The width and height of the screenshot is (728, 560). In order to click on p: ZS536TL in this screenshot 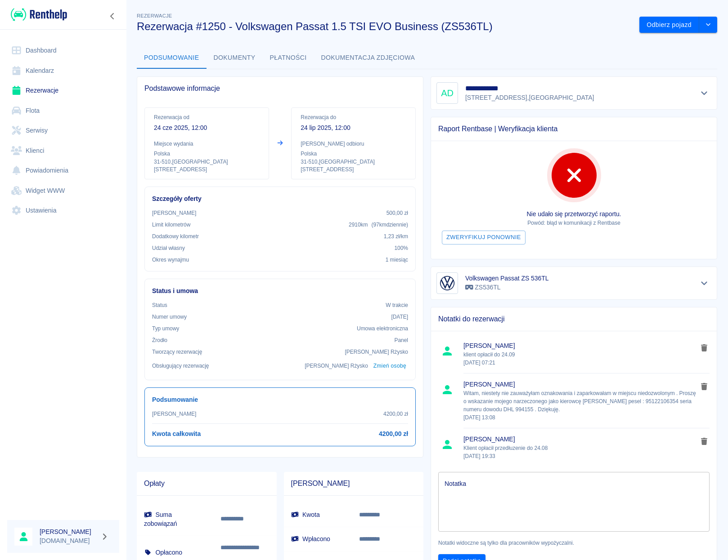, I will do `click(507, 288)`.